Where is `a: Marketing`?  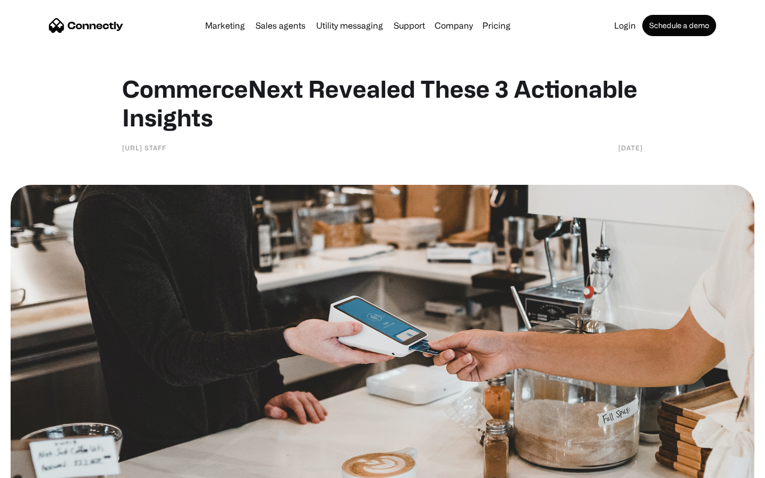
a: Marketing is located at coordinates (225, 26).